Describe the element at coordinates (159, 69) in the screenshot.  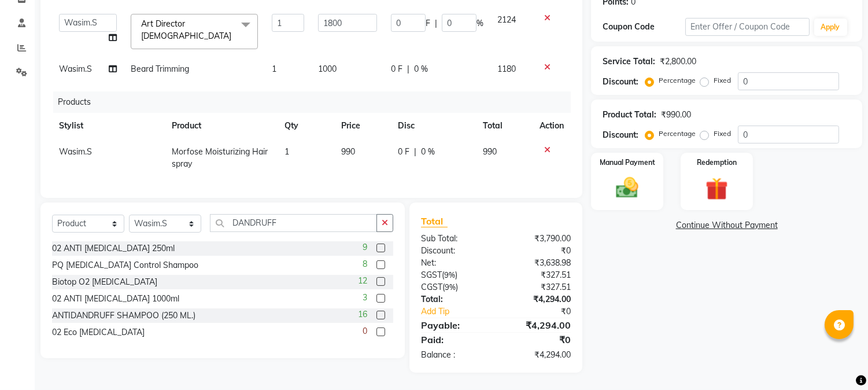
I see `span: Beard Trimming` at that location.